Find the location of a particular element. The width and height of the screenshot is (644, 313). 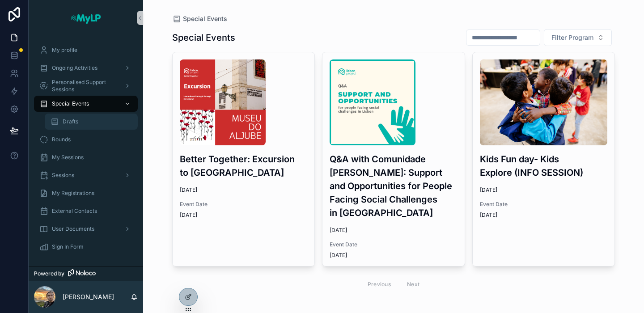

span: My Registrations is located at coordinates (73, 193).